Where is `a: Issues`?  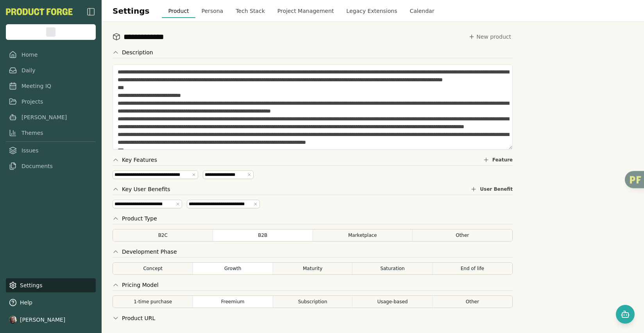
a: Issues is located at coordinates (51, 150).